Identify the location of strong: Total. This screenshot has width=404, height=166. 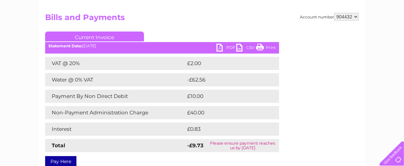
(58, 146).